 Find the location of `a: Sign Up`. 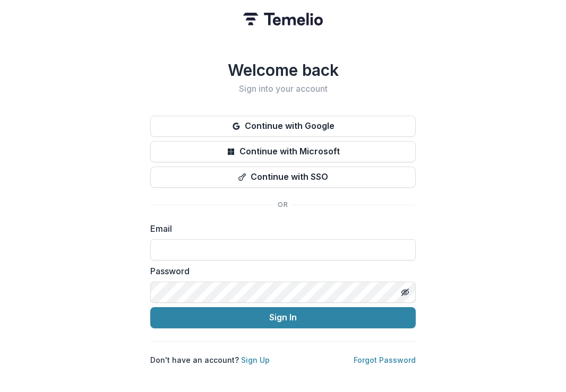

a: Sign Up is located at coordinates (255, 359).